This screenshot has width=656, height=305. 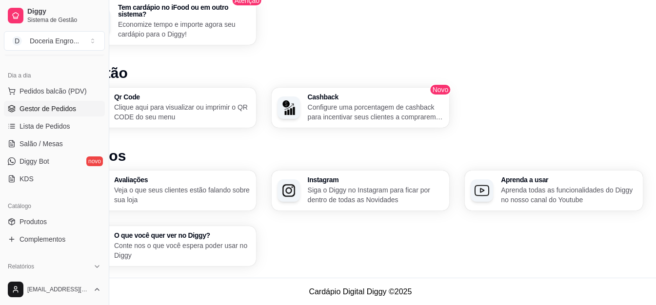 What do you see at coordinates (569, 195) in the screenshot?
I see `p: Aprenda todas as funcionalidades do Diggy no nosso canal do Youtube` at bounding box center [569, 195].